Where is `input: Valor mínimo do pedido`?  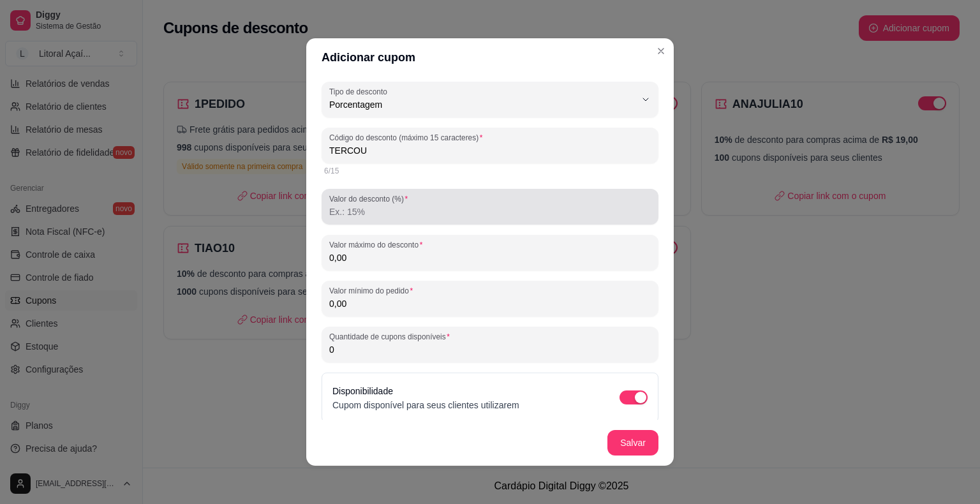
input: Valor mínimo do pedido is located at coordinates (490, 303).